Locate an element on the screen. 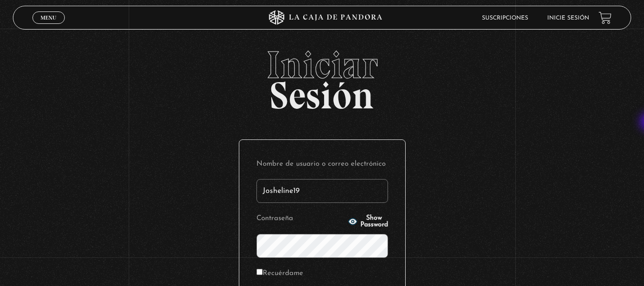 The height and width of the screenshot is (286, 644). a: View your shopping cart is located at coordinates (605, 17).